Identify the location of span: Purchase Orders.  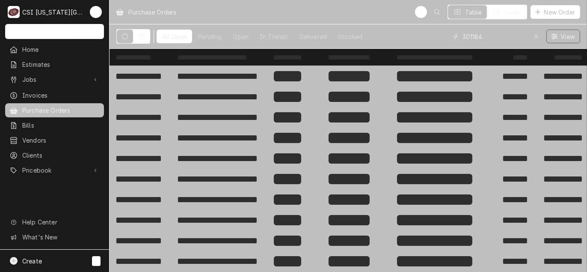
(61, 110).